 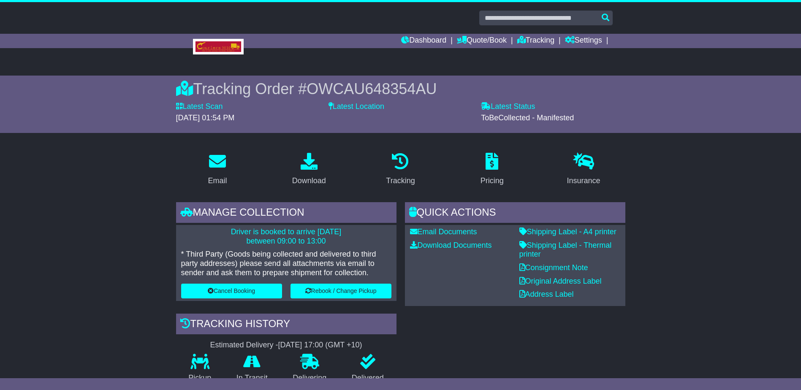 What do you see at coordinates (231, 291) in the screenshot?
I see `button: Cancel Booking` at bounding box center [231, 291].